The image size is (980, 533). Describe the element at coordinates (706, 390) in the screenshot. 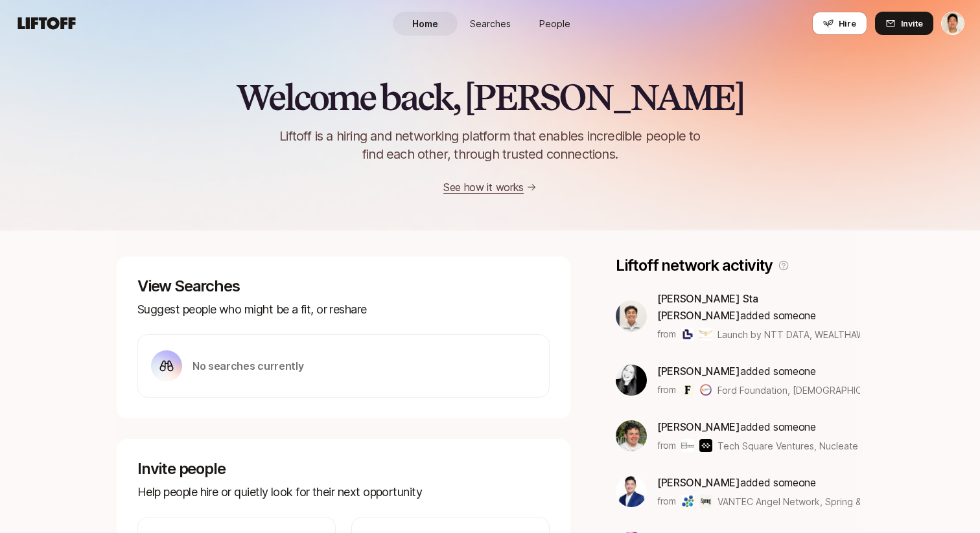

I see `img: Asian Americans Advancing Justice | AAJC` at that location.